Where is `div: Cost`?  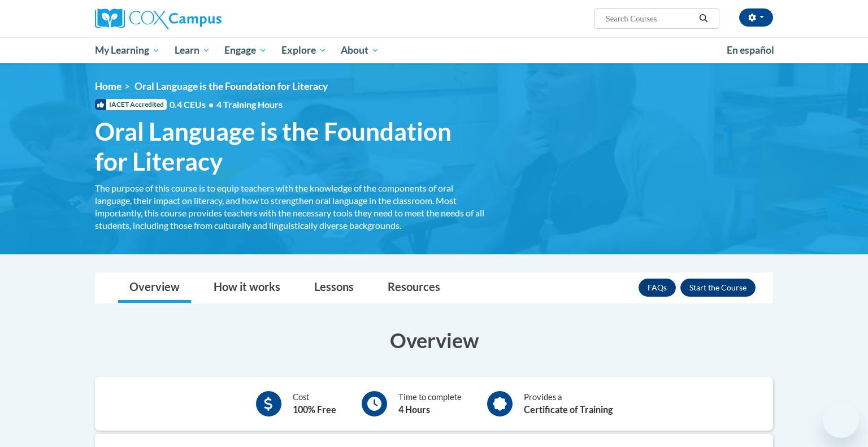
div: Cost is located at coordinates (314, 404).